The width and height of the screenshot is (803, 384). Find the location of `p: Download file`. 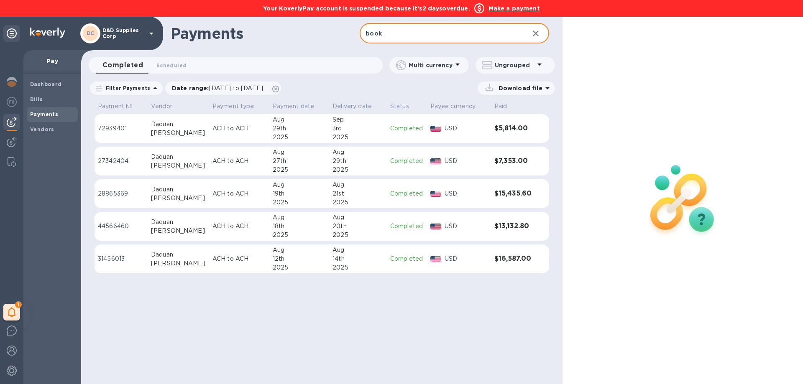

p: Download file is located at coordinates (519, 88).